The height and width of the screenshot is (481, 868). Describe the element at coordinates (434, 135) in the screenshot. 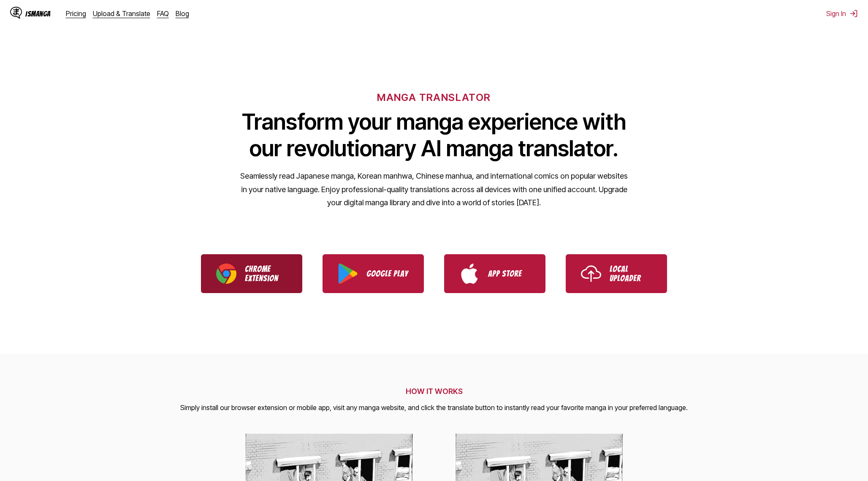

I see `h1: Transform your manga experience with our revolutionary AI manga translator.` at that location.